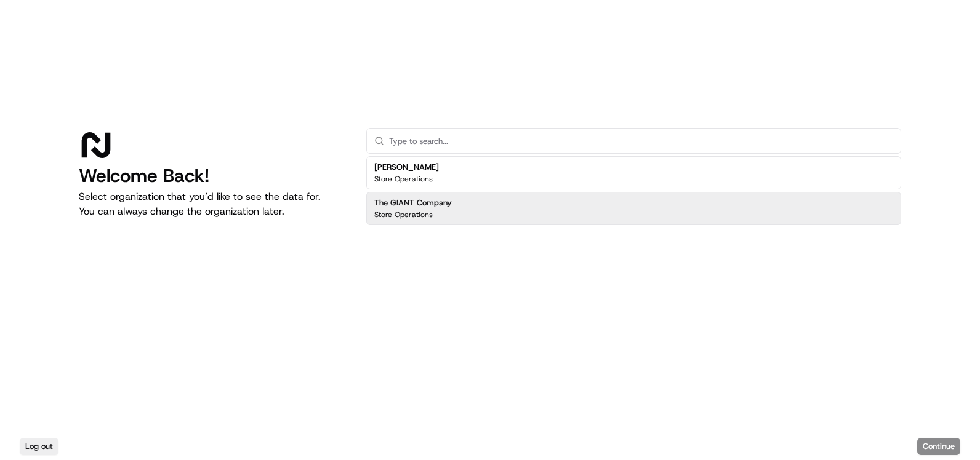  What do you see at coordinates (633, 191) in the screenshot?
I see `div: Suggestions` at bounding box center [633, 191].